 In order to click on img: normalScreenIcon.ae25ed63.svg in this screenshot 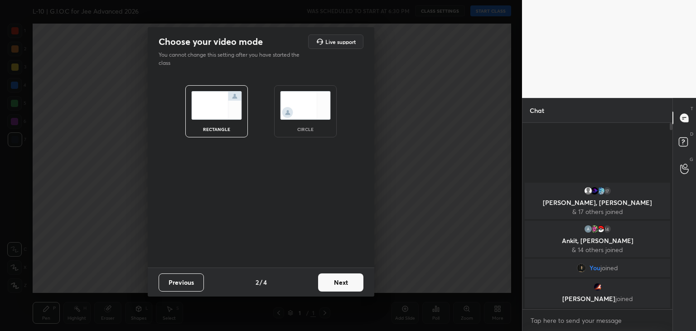, I will do `click(217, 105)`.